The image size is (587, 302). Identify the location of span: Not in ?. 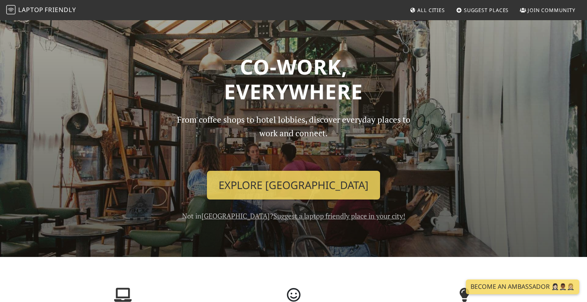
(293, 216).